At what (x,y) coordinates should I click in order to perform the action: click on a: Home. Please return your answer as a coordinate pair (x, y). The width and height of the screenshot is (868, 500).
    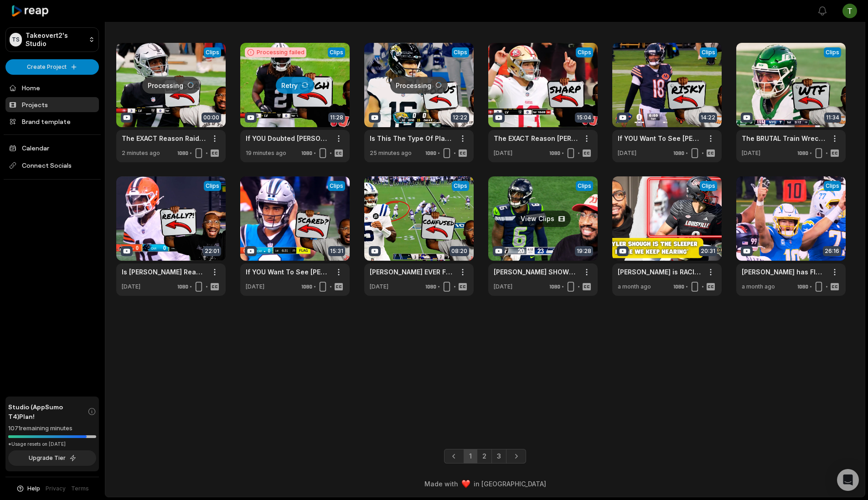
    Looking at the image, I should click on (52, 88).